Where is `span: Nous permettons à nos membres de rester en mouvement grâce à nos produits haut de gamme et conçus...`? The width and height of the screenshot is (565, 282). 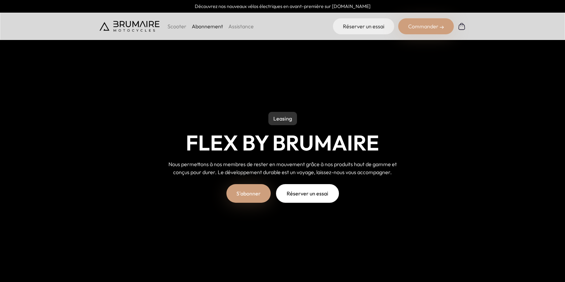 span: Nous permettons à nos membres de rester en mouvement grâce à nos produits haut de gamme et conçus... is located at coordinates (283, 168).